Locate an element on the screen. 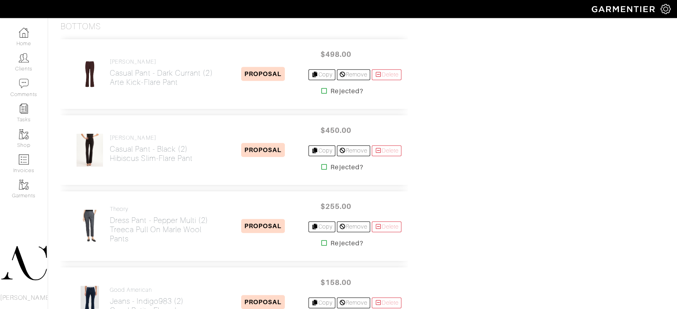 This screenshot has height=309, width=677. img: 3h7s21mzMZt3ew3S3s4jT12h is located at coordinates (89, 74).